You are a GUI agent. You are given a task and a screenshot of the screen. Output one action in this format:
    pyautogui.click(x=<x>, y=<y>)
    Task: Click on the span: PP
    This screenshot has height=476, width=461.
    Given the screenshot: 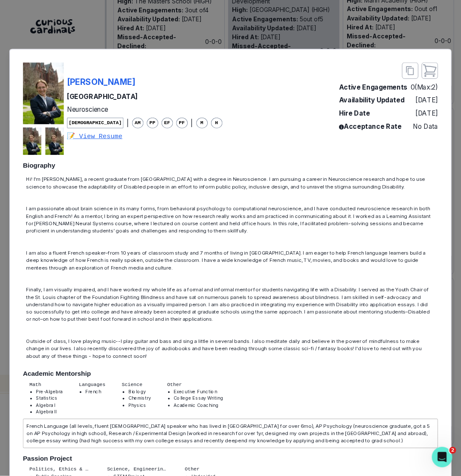 What is the action you would take?
    pyautogui.click(x=152, y=123)
    